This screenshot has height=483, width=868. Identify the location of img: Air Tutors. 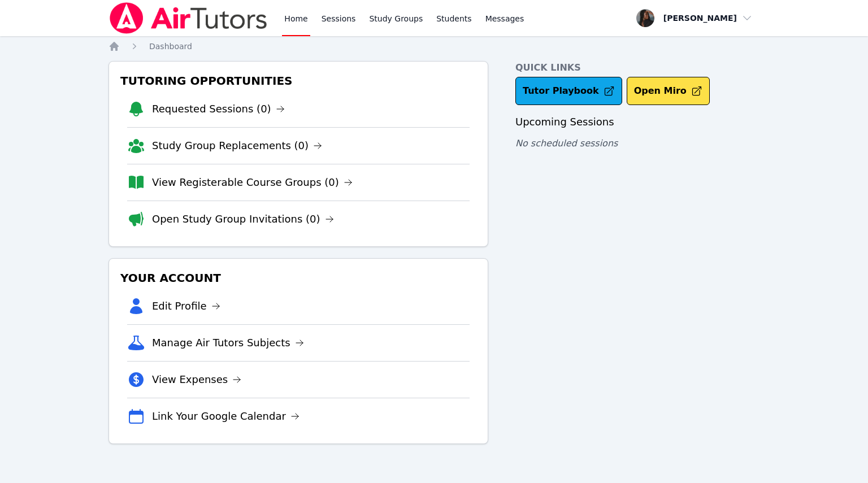
(188, 18).